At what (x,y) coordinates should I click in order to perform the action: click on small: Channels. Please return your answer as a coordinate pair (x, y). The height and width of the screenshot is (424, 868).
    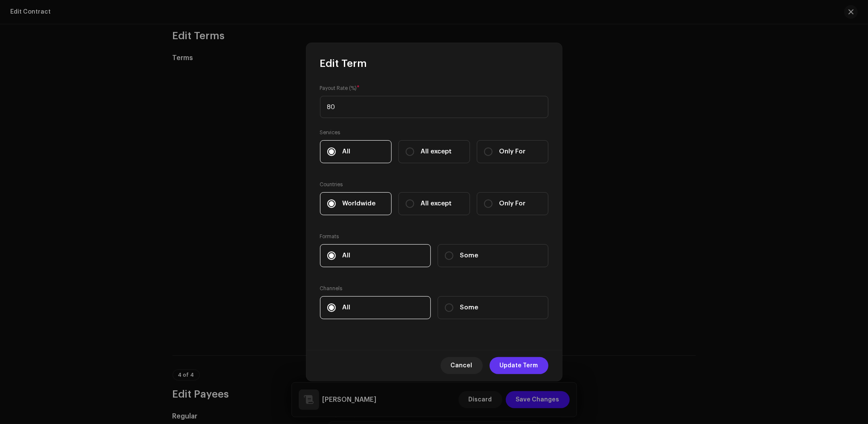
    Looking at the image, I should click on (331, 288).